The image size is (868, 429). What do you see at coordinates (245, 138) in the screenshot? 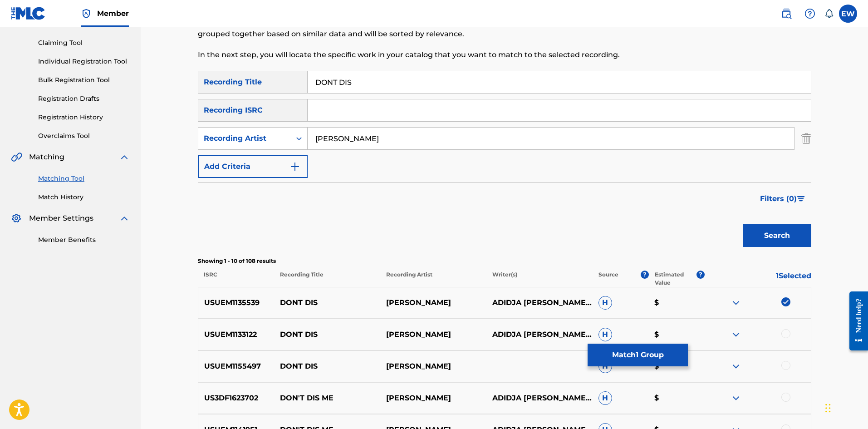
I see `div: Recording Artist` at bounding box center [245, 138].